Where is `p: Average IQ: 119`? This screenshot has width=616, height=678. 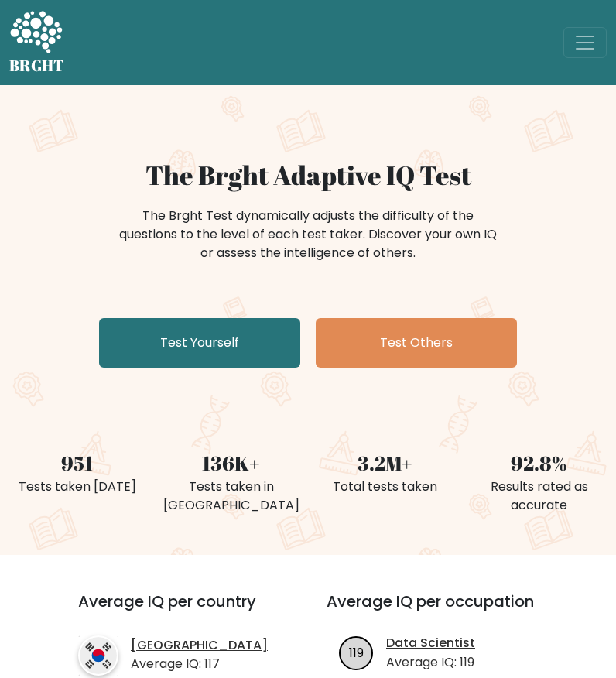 p: Average IQ: 119 is located at coordinates (430, 662).